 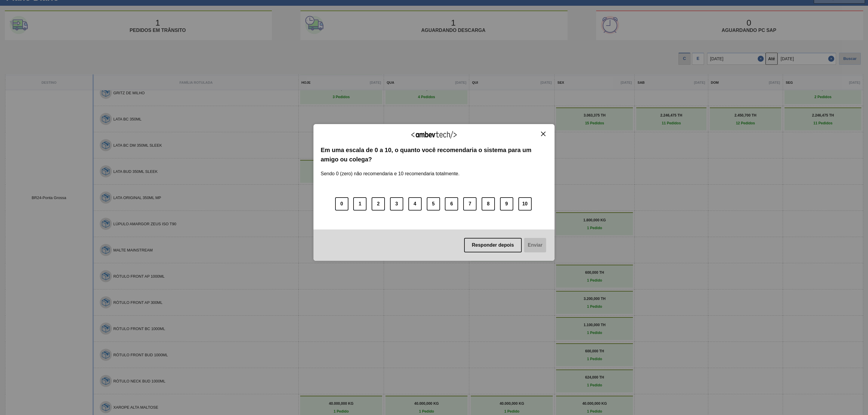 What do you see at coordinates (525, 204) in the screenshot?
I see `button: 10` at bounding box center [525, 204].